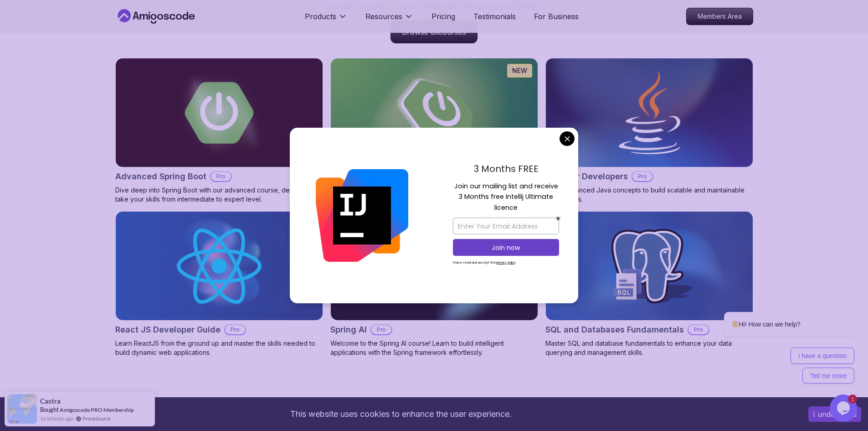 Image resolution: width=868 pixels, height=431 pixels. I want to click on p: Resources, so click(384, 16).